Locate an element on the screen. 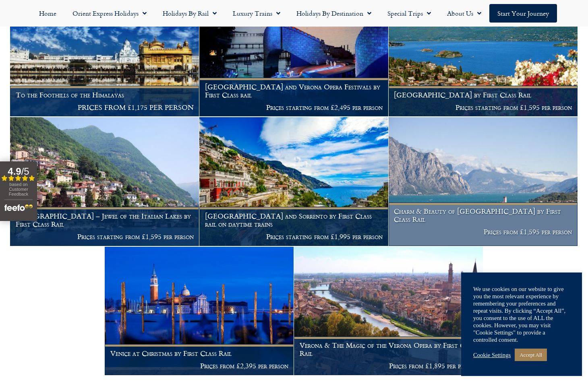  p: Prices starting from £1,995 per person is located at coordinates (294, 236).